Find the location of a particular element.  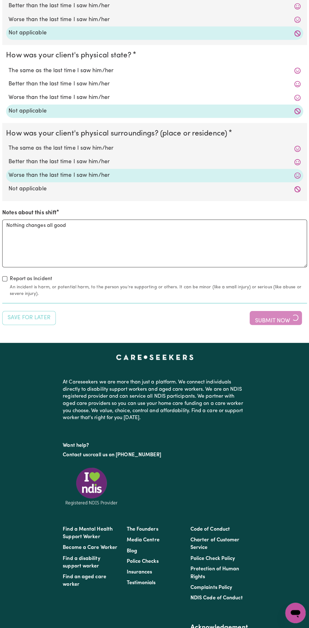

img: Registered NDIS provider is located at coordinates (92, 487).